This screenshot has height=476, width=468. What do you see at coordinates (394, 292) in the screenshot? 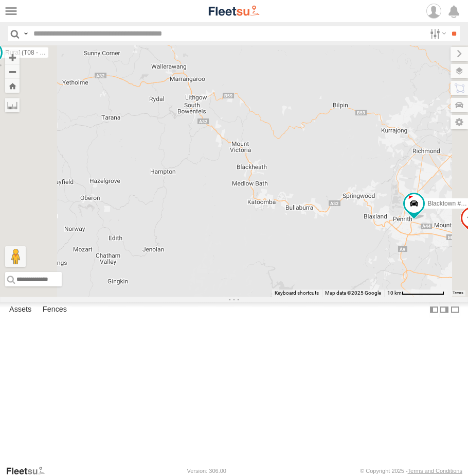
I see `span: 10 km` at bounding box center [394, 292].